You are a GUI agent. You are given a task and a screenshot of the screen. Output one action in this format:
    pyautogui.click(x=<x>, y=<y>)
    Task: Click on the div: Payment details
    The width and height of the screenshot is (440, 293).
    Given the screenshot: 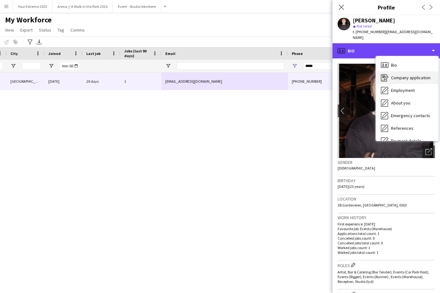 What is the action you would take?
    pyautogui.click(x=407, y=141)
    